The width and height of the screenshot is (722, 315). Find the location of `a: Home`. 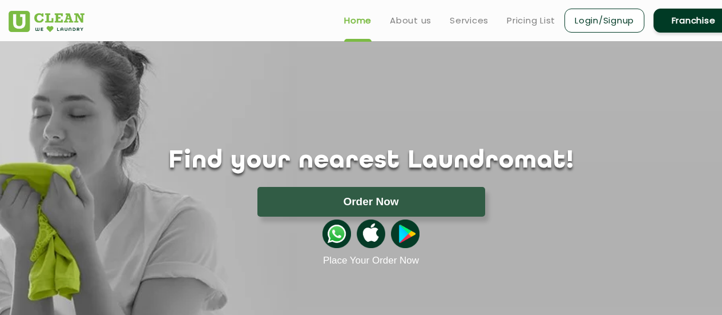

a: Home is located at coordinates (358, 21).